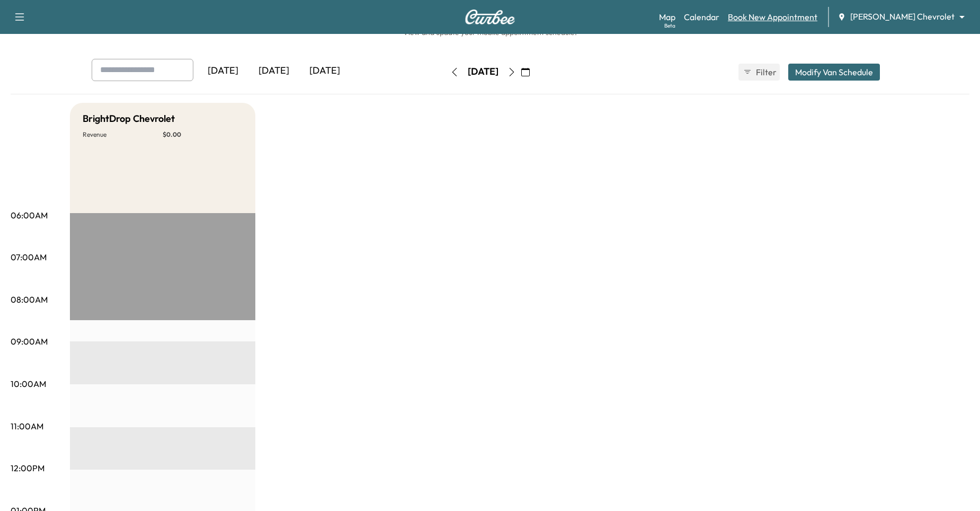  I want to click on p: 12:00PM, so click(27, 468).